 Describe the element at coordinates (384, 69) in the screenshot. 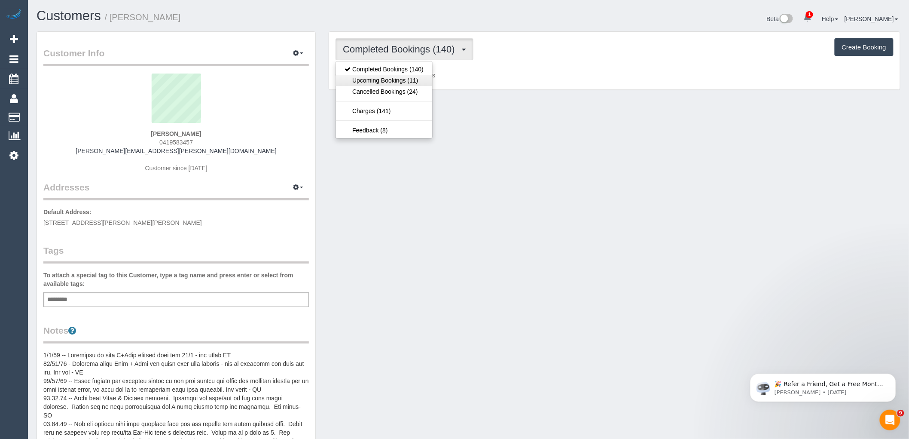

I see `a: Completed Bookings (140)` at that location.